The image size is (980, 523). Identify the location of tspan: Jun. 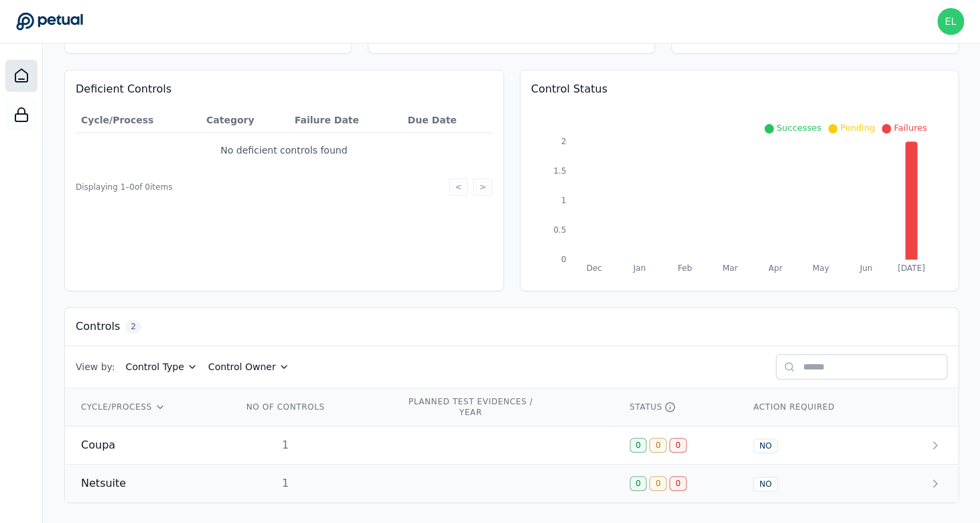
(865, 268).